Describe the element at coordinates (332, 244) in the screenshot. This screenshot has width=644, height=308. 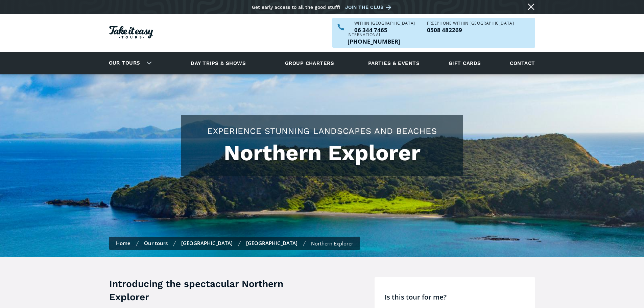
I see `div: Northern Explorer` at that location.